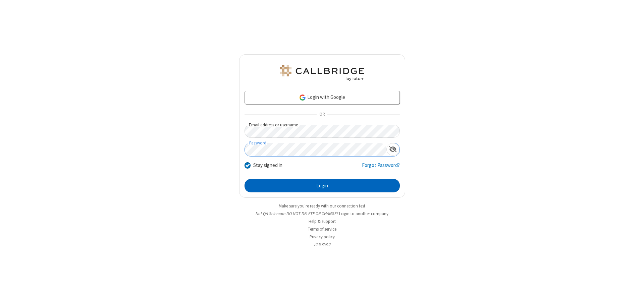  Describe the element at coordinates (322, 229) in the screenshot. I see `a: Terms of service` at that location.